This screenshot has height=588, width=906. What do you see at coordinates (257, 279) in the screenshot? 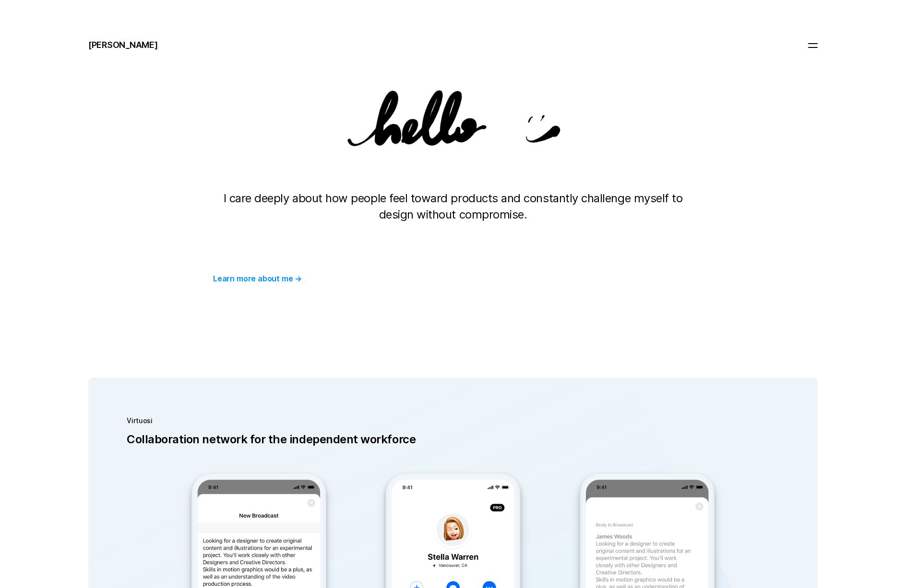
I see `strong: Learn more about me →` at bounding box center [257, 279].